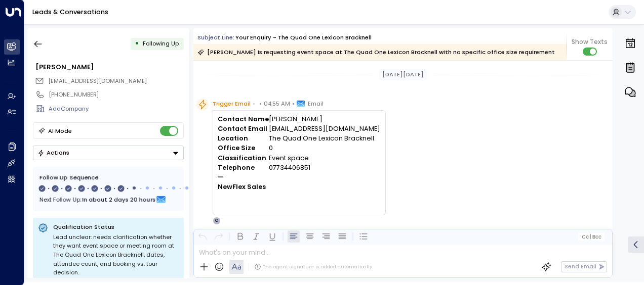 The width and height of the screenshot is (644, 285). What do you see at coordinates (324, 138) in the screenshot?
I see `td: The Quad One Lexicon Bracknell` at bounding box center [324, 138].